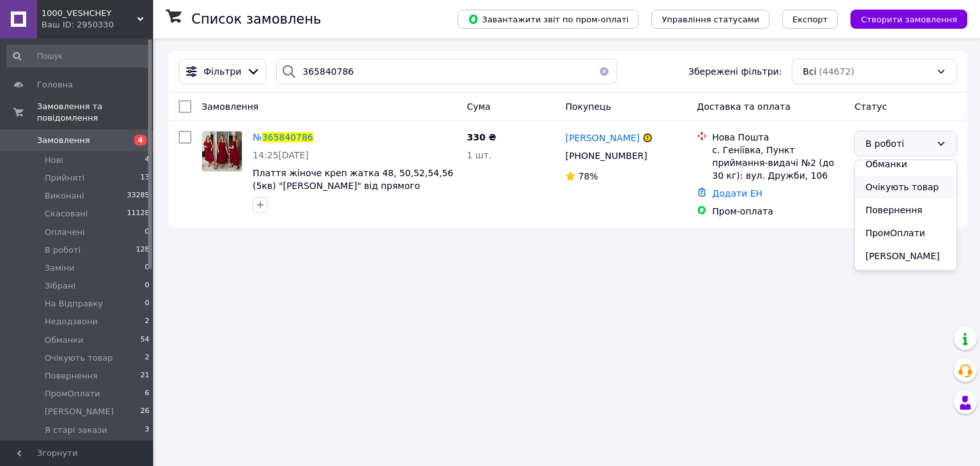 This screenshot has width=980, height=466. What do you see at coordinates (737, 193) in the screenshot?
I see `a: Додати ЕН` at bounding box center [737, 193].